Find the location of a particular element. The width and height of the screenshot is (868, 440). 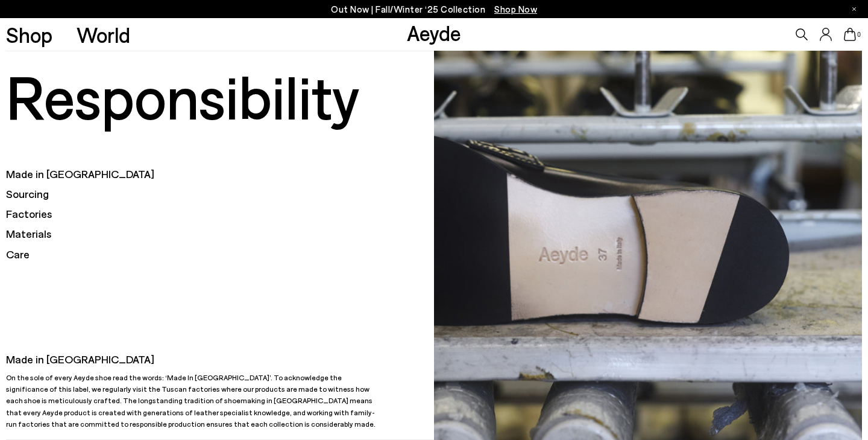

h1: Responsibility is located at coordinates (220, 95).